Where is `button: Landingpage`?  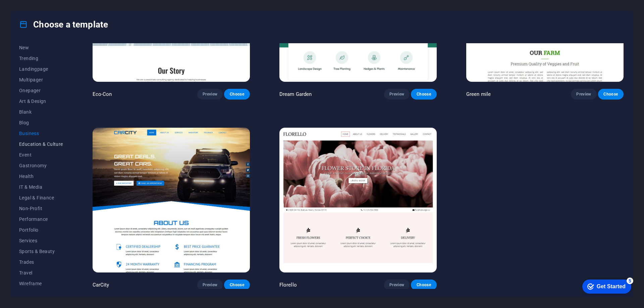 button: Landingpage is located at coordinates (41, 69).